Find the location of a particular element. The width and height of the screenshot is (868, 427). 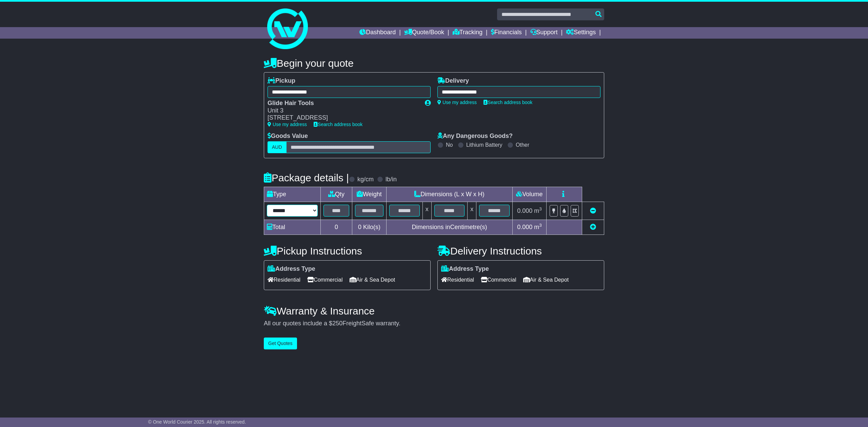

a: Support is located at coordinates (544, 33).